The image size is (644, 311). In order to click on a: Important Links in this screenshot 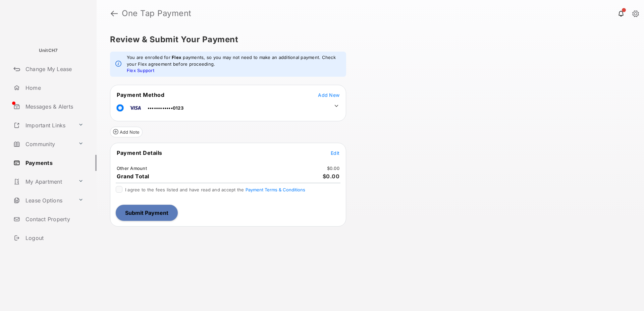, I will do `click(43, 126)`.